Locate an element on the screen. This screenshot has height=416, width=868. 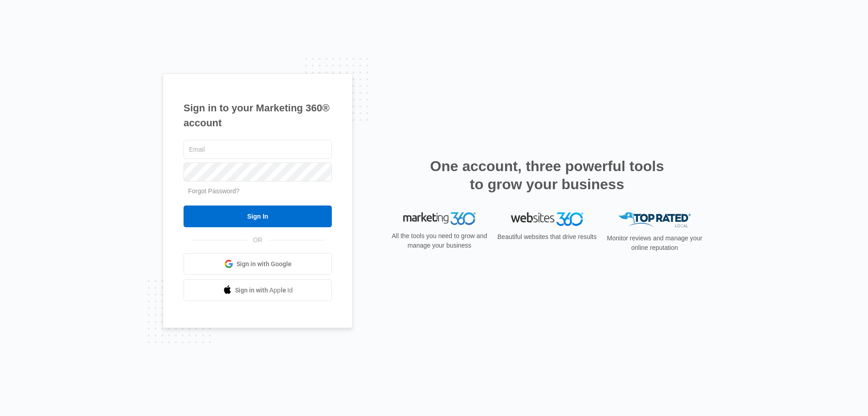
span: Sign in with Google is located at coordinates (264, 263).